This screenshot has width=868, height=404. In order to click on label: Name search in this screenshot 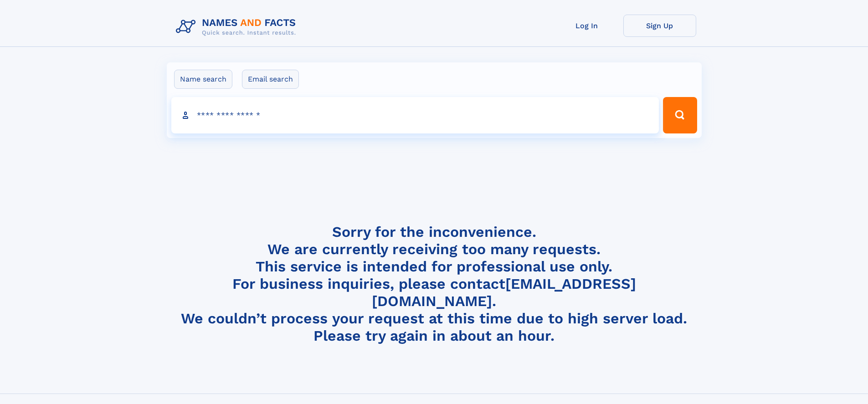, I will do `click(203, 79)`.